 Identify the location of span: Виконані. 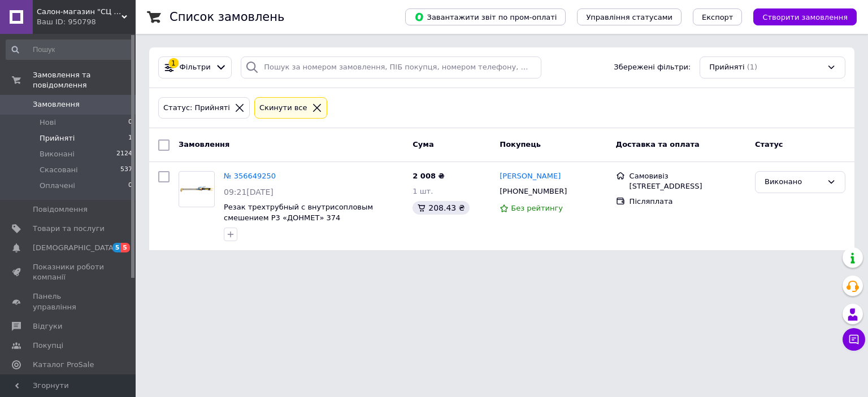
(57, 154).